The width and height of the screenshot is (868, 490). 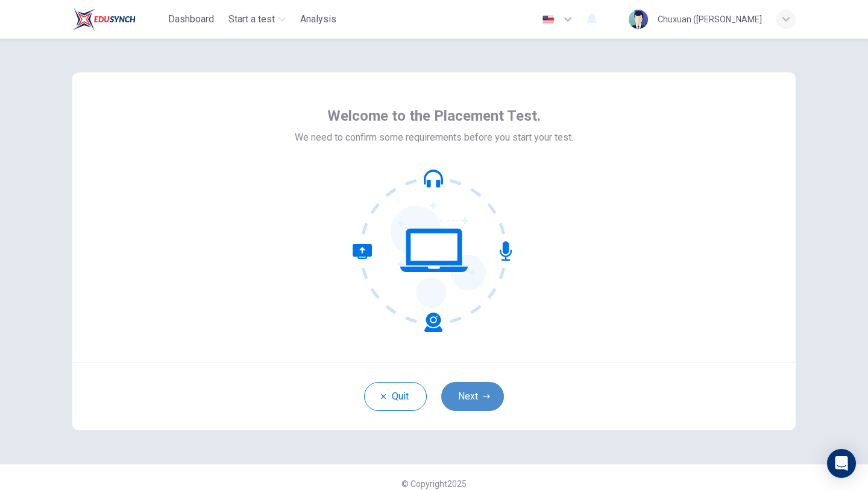 I want to click on button: Dashboard, so click(x=191, y=19).